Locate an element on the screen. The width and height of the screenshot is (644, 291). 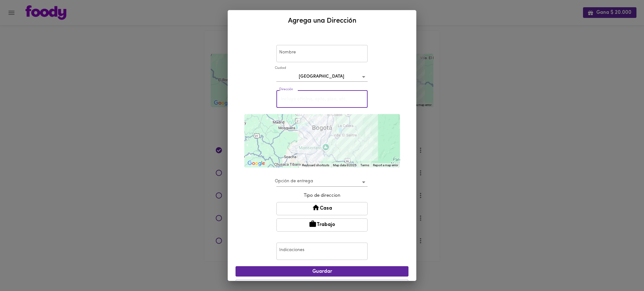
a: Open this area in Google Maps (opens a new window) is located at coordinates (256, 163).